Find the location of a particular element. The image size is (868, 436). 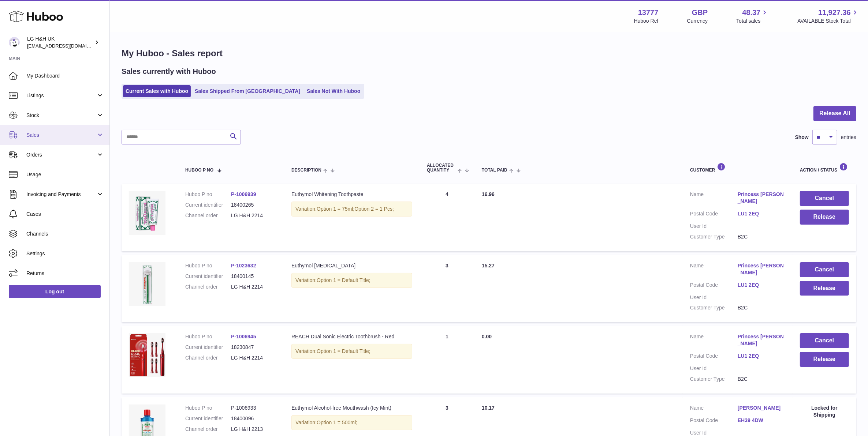

dd: P-1006933 is located at coordinates (253, 407).